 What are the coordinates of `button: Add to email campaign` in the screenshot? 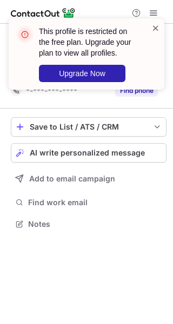 It's located at (89, 179).